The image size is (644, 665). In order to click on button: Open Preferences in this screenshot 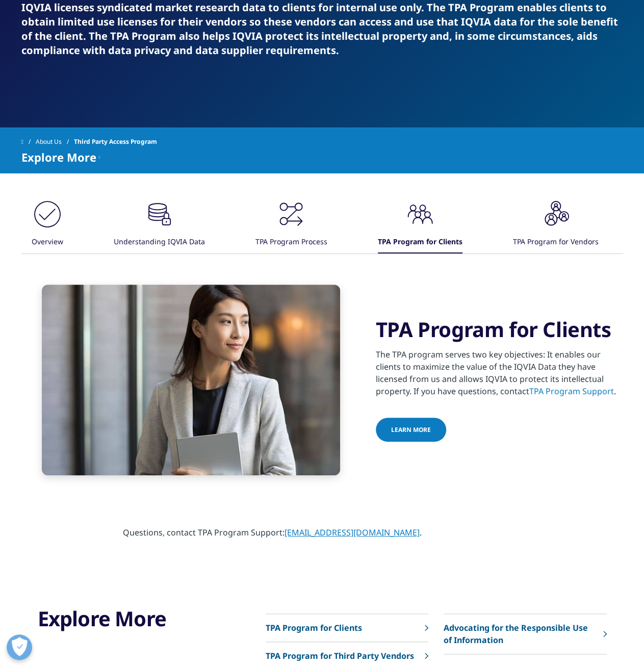, I will do `click(19, 647)`.